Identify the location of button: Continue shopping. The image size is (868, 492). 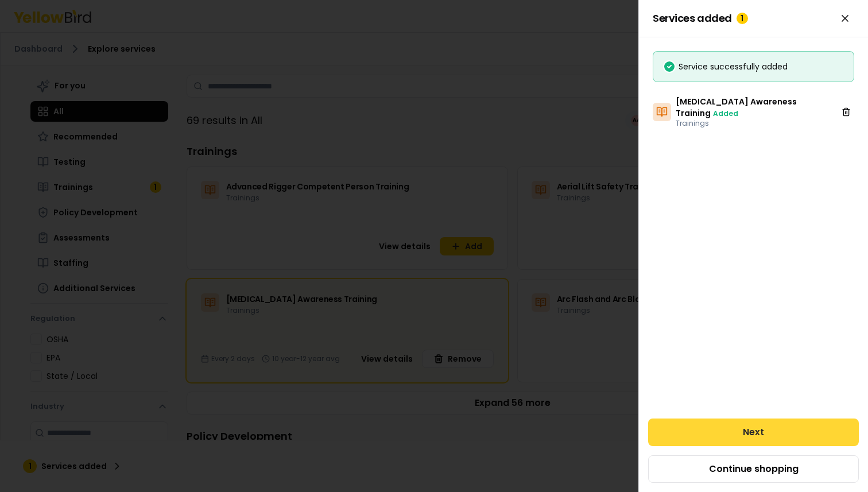
(753, 469).